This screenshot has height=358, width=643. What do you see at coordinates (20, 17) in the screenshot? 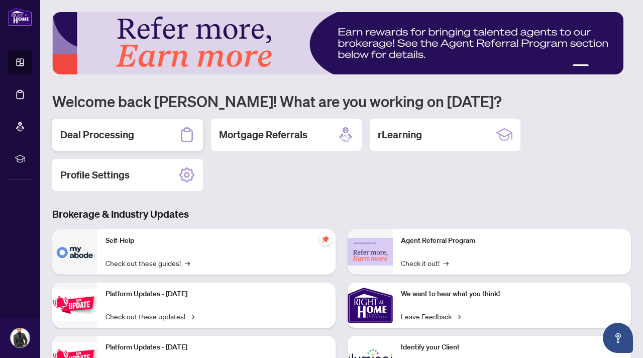
I see `img: logo` at bounding box center [20, 17].